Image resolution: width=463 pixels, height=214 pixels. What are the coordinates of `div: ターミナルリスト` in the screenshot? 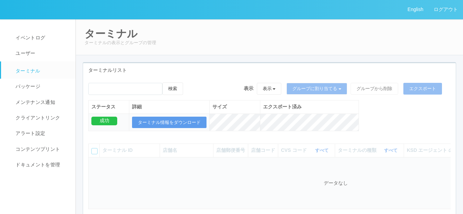 It's located at (269, 70).